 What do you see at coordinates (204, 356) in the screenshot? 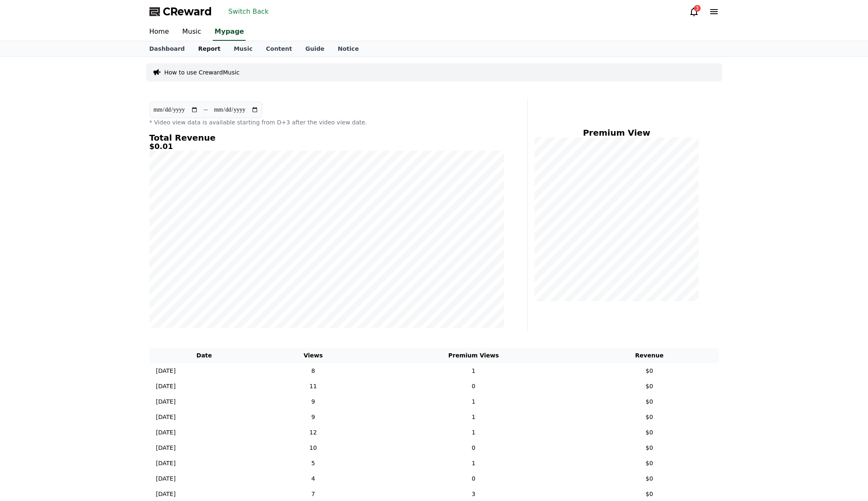
I see `th: Date` at bounding box center [204, 356].